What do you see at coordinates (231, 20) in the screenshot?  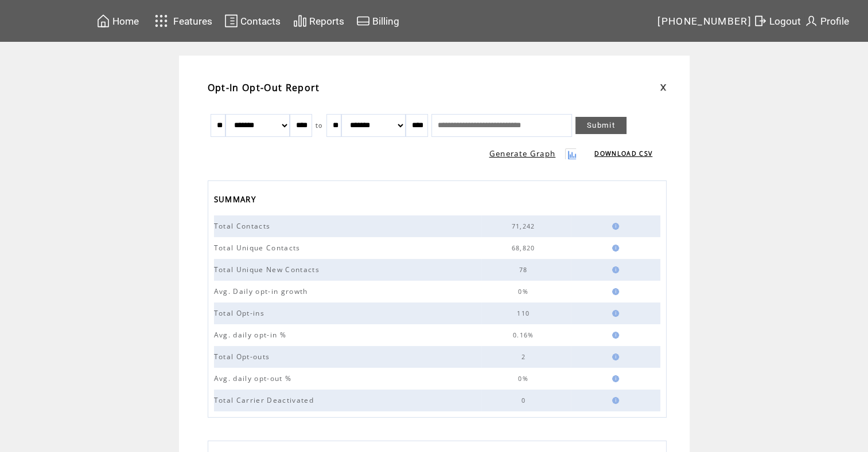 I see `img: contacts.svg` at bounding box center [231, 20].